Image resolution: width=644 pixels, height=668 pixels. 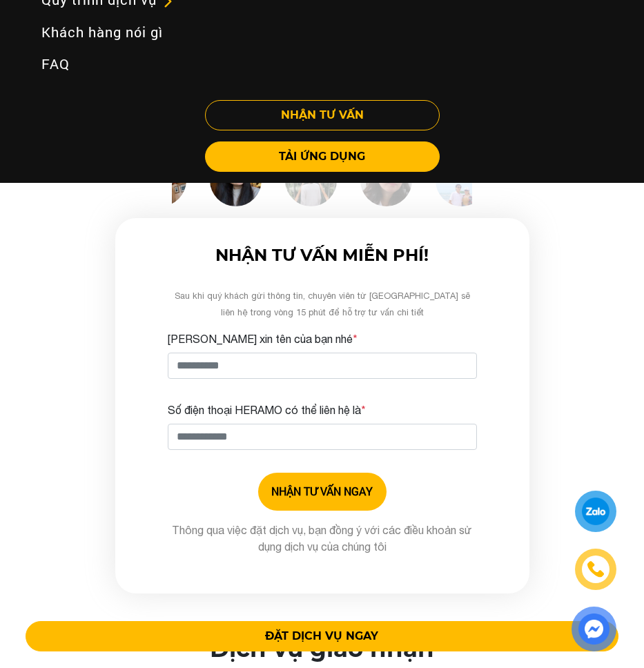 I want to click on h3: NHẬN TƯ VẤN MIỄN PHÍ!, so click(x=322, y=256).